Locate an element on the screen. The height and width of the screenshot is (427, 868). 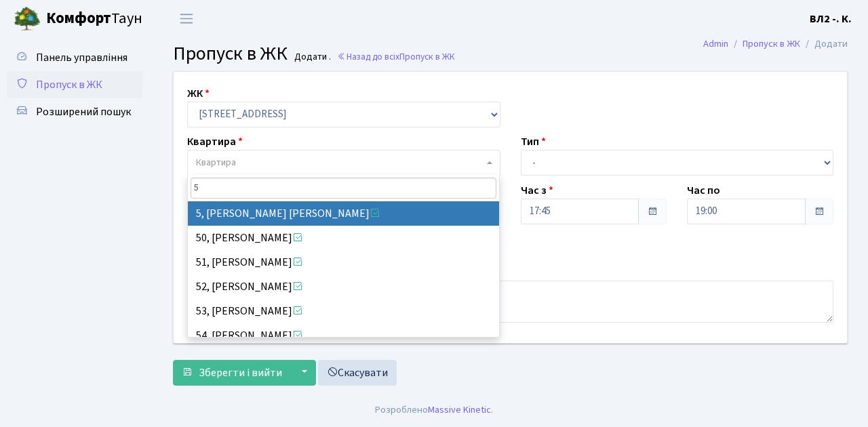
span: Квартира is located at coordinates (216, 163).